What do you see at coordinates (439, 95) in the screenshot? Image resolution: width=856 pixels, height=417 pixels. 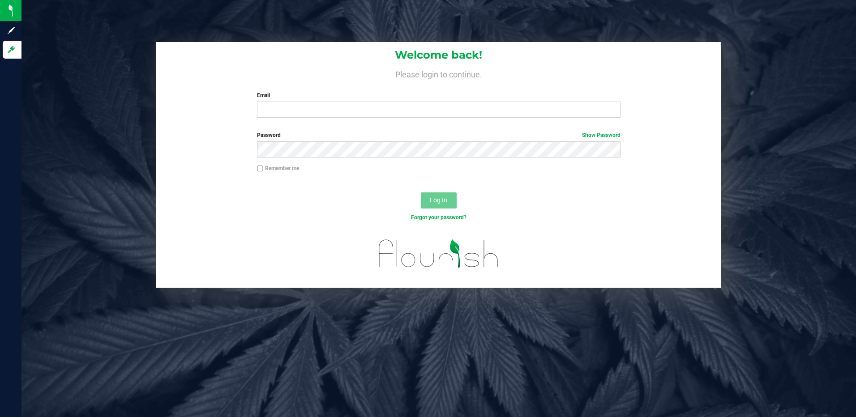 I see `label: Email` at bounding box center [439, 95].